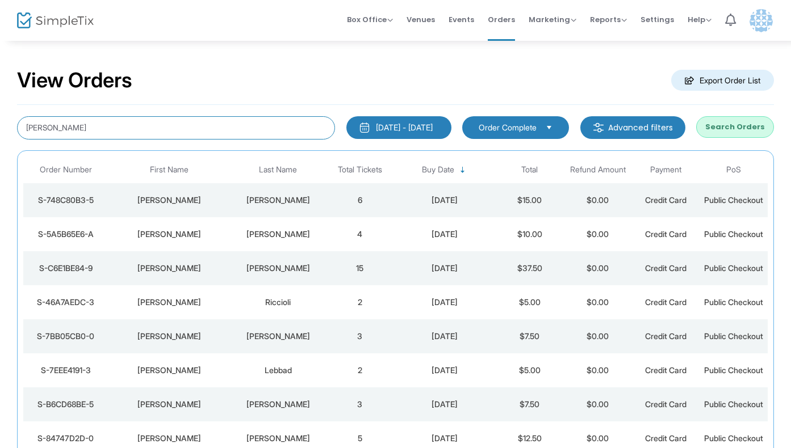  What do you see at coordinates (444, 200) in the screenshot?
I see `div: 9/22/2025` at bounding box center [444, 200].